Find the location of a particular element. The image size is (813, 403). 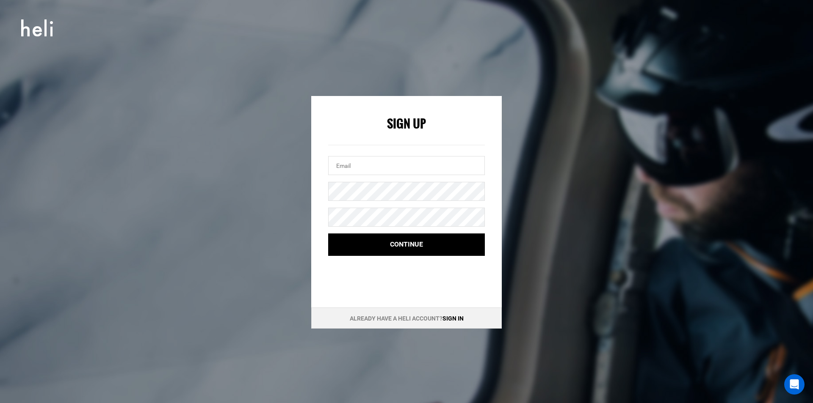

div: Open Intercom Messenger is located at coordinates (794, 385).